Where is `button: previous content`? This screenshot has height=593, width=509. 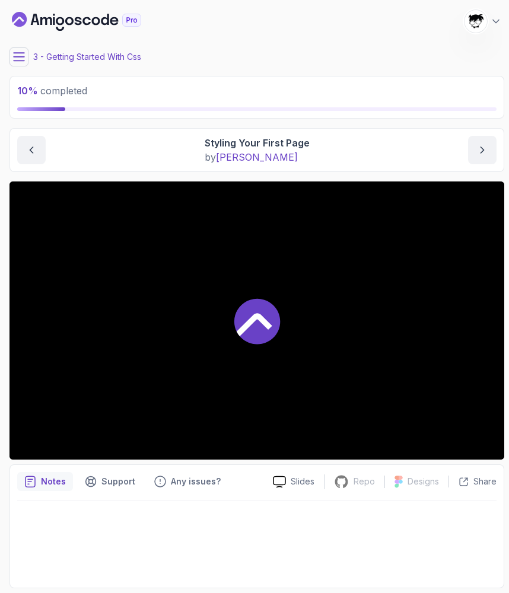
button: previous content is located at coordinates (31, 150).